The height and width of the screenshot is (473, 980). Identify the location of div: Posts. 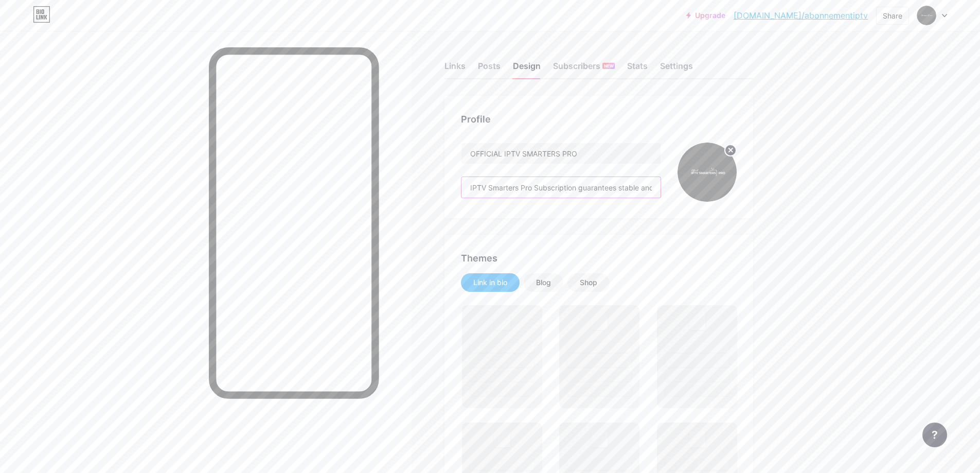
(489, 69).